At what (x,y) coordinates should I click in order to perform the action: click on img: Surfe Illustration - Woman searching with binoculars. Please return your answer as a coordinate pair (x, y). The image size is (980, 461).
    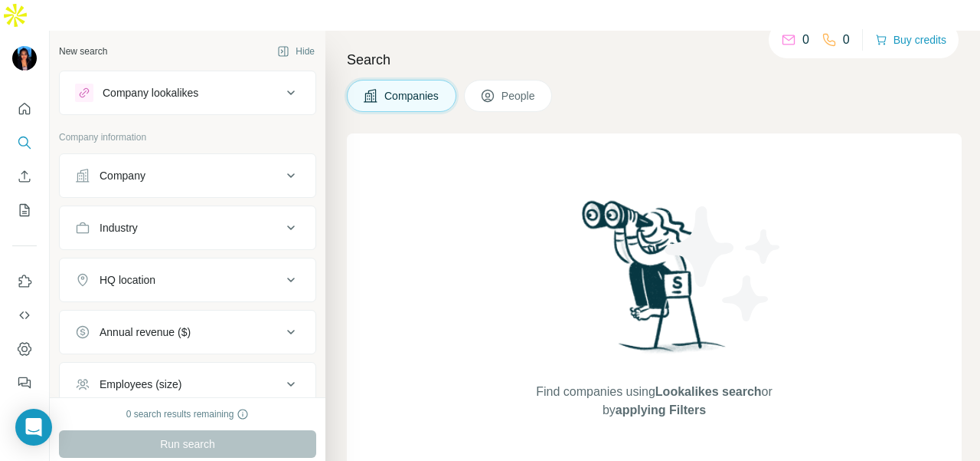
    Looking at the image, I should click on (655, 281).